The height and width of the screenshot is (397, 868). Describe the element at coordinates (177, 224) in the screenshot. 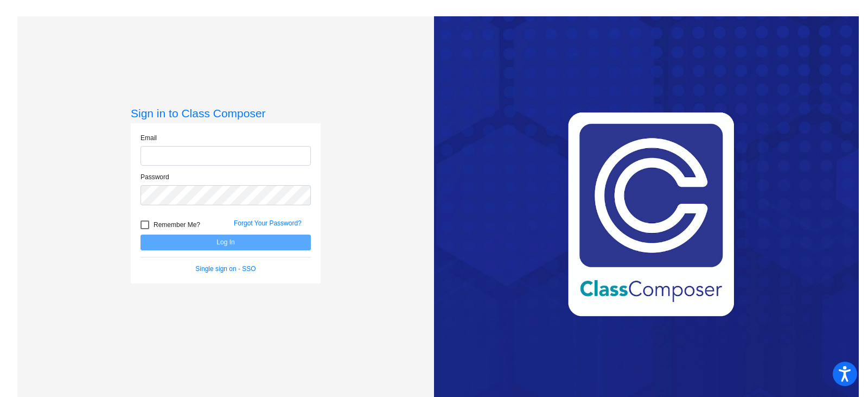

I see `span: Remember Me?` at that location.